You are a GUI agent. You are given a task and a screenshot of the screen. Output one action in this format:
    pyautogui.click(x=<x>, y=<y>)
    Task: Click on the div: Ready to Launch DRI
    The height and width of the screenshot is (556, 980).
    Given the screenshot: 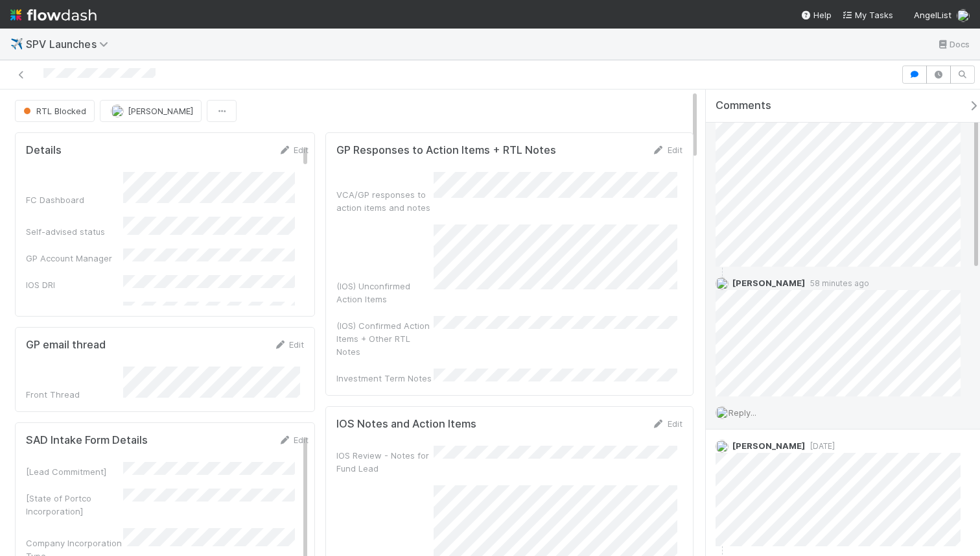 What is the action you would take?
    pyautogui.click(x=75, y=311)
    